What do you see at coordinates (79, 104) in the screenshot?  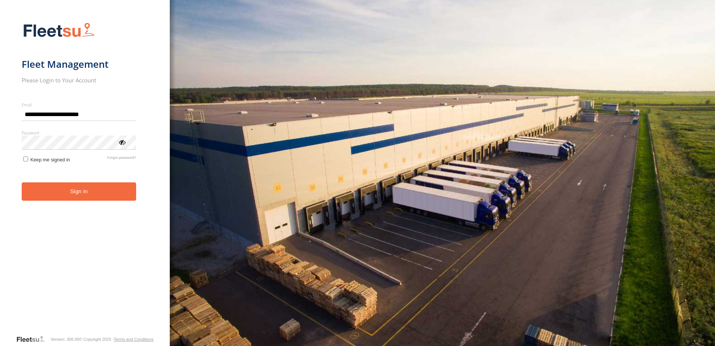 I see `label: Email` at bounding box center [79, 104].